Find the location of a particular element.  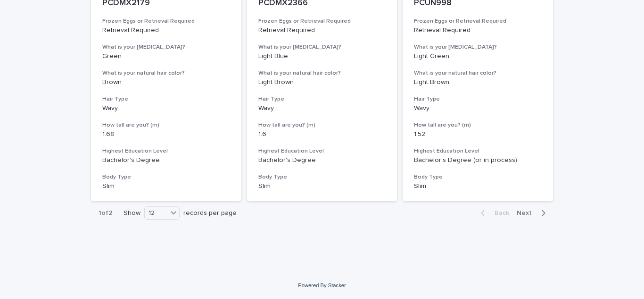

p: Green is located at coordinates (166, 56).